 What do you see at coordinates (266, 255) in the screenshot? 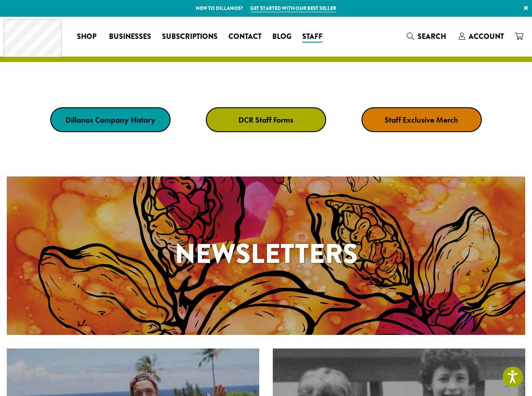
I see `a: Newsletters` at bounding box center [266, 255].